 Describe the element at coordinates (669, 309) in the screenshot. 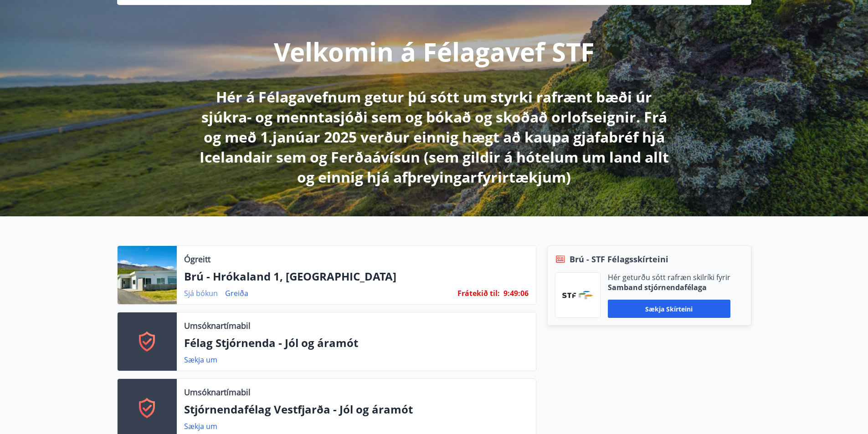

I see `button: Sækja skírteini` at that location.